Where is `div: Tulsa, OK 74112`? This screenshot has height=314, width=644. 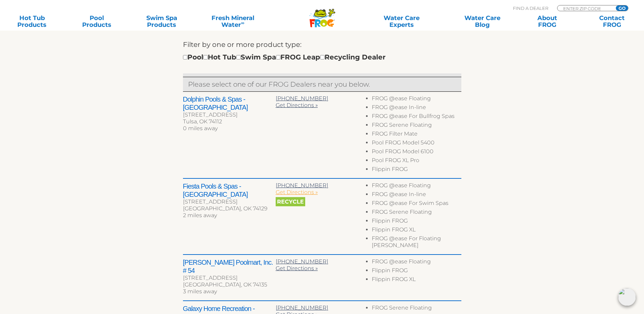 div: Tulsa, OK 74112 is located at coordinates (229, 121).